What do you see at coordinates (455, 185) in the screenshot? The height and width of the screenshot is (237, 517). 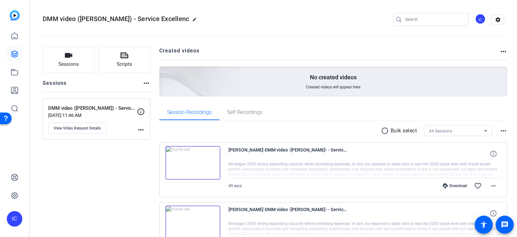 I see `div: Download` at bounding box center [455, 185].